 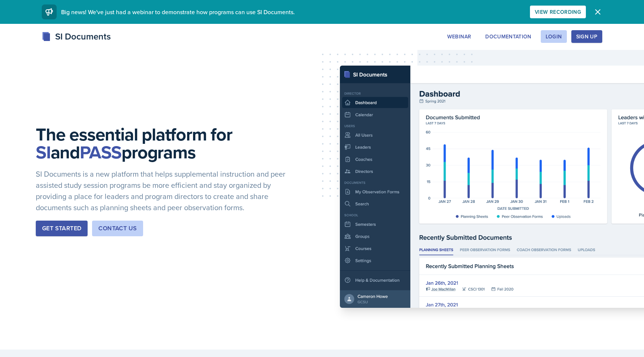 What do you see at coordinates (62, 229) in the screenshot?
I see `div: Get Started` at bounding box center [62, 229].